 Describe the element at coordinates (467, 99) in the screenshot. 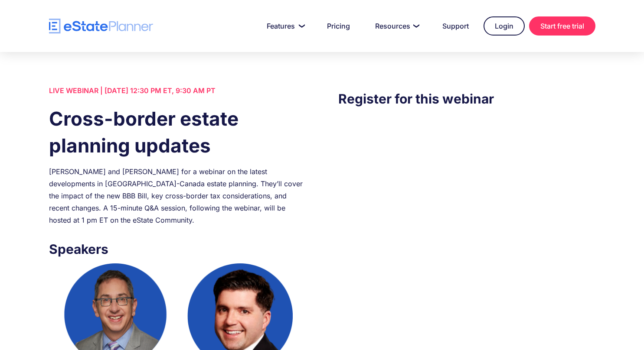

I see `h3: Register for this webinar` at that location.